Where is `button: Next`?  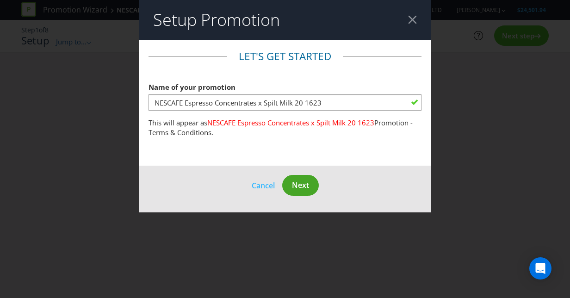
button: Next is located at coordinates (300, 185).